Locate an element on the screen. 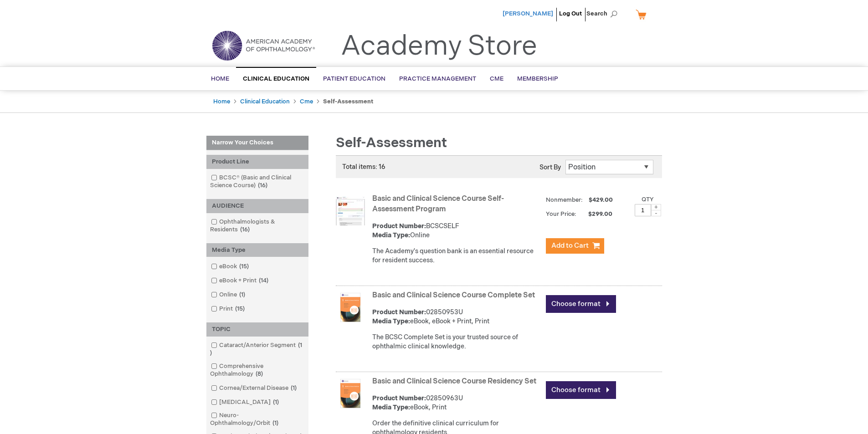 This screenshot has height=434, width=868. a: Cornea/External Disease1 is located at coordinates (255, 388).